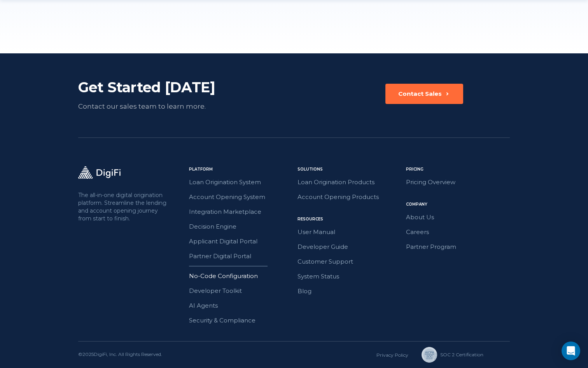 This screenshot has width=588, height=368. What do you see at coordinates (425, 94) in the screenshot?
I see `button: Contact Sales` at bounding box center [425, 94].